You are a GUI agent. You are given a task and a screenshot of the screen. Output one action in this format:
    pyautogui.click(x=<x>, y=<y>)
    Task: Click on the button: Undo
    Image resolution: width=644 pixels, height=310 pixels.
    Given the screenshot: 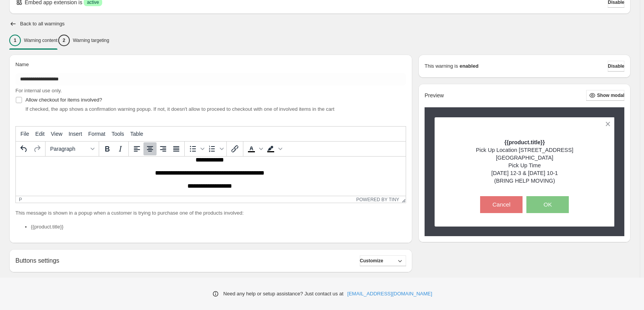 What is the action you would take?
    pyautogui.click(x=24, y=149)
    